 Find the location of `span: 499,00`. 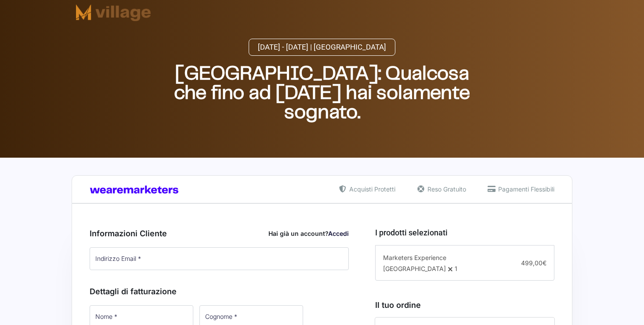

span: 499,00 is located at coordinates (534, 263).